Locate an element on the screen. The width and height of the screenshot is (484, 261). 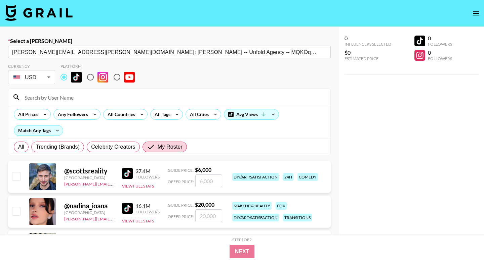
div: 37.4M is located at coordinates (148, 171).